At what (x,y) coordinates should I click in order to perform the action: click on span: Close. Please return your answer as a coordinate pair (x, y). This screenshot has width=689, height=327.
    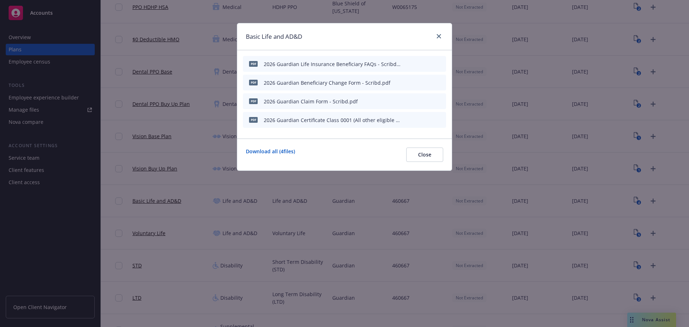
    Looking at the image, I should click on (424, 154).